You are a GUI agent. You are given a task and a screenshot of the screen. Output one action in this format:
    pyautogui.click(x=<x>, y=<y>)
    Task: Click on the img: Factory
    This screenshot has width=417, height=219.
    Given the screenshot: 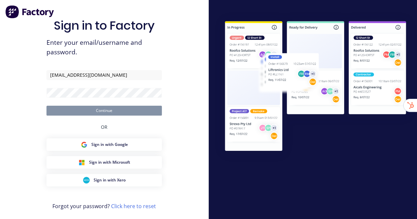 What is the action you would take?
    pyautogui.click(x=30, y=12)
    